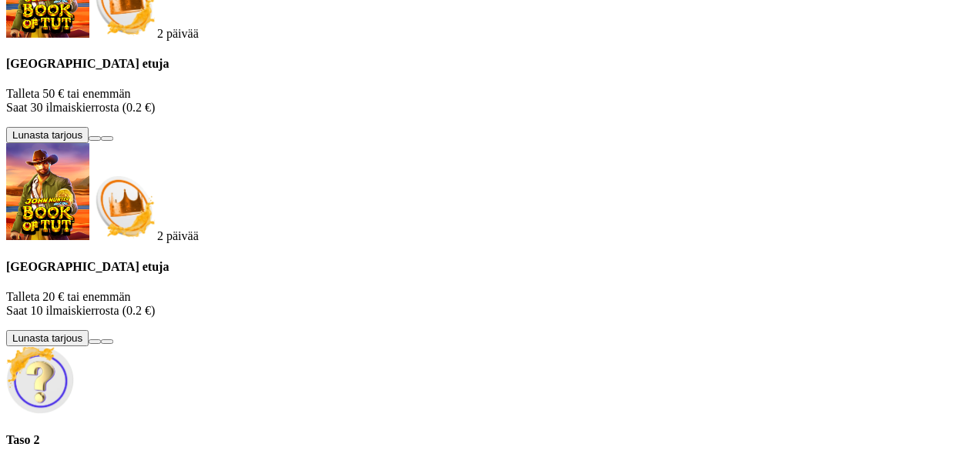  Describe the element at coordinates (40, 380) in the screenshot. I see `img: Unlock reward icon` at that location.